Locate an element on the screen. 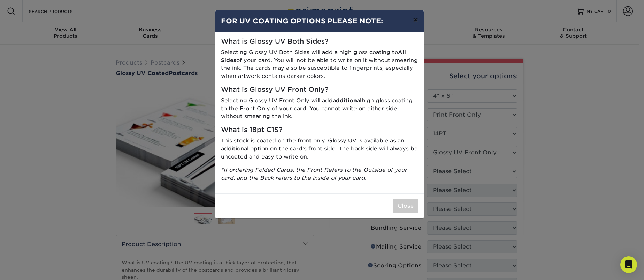  h5: What is Glossy UV Both Sides? is located at coordinates (319, 41).